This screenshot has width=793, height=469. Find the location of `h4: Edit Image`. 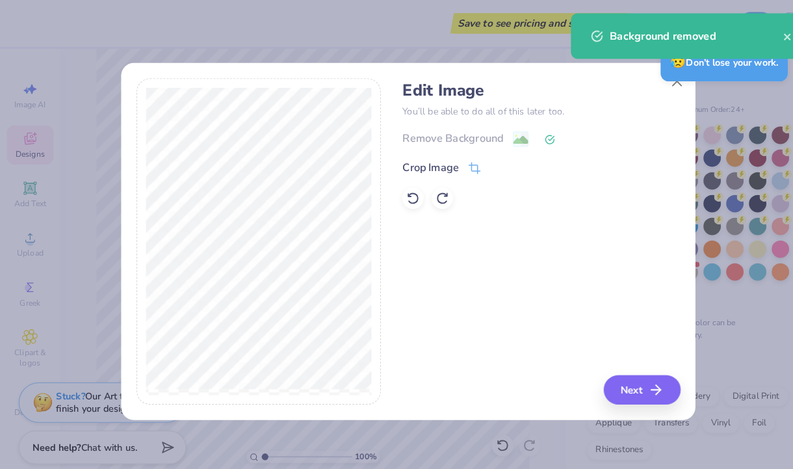

h4: Edit Image is located at coordinates (525, 88).